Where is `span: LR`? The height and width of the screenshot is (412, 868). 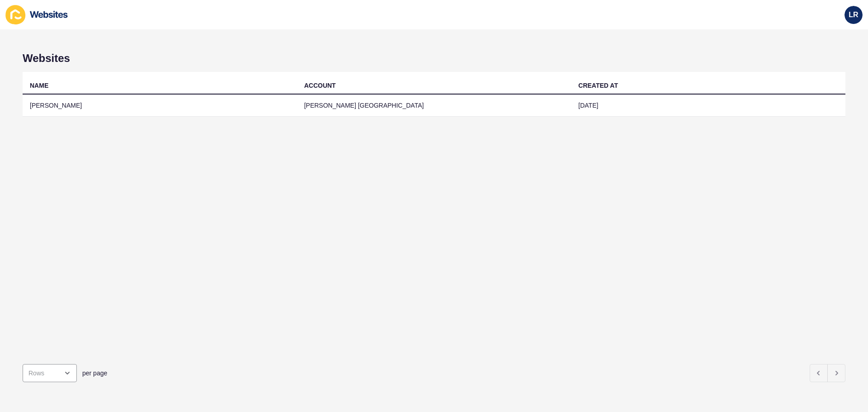
span: LR is located at coordinates (854, 15).